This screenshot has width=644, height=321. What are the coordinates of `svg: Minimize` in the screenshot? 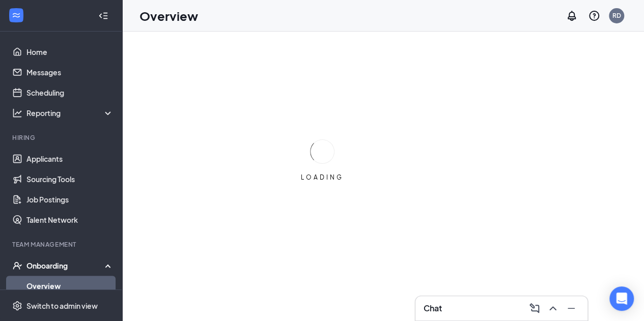 It's located at (571, 309).